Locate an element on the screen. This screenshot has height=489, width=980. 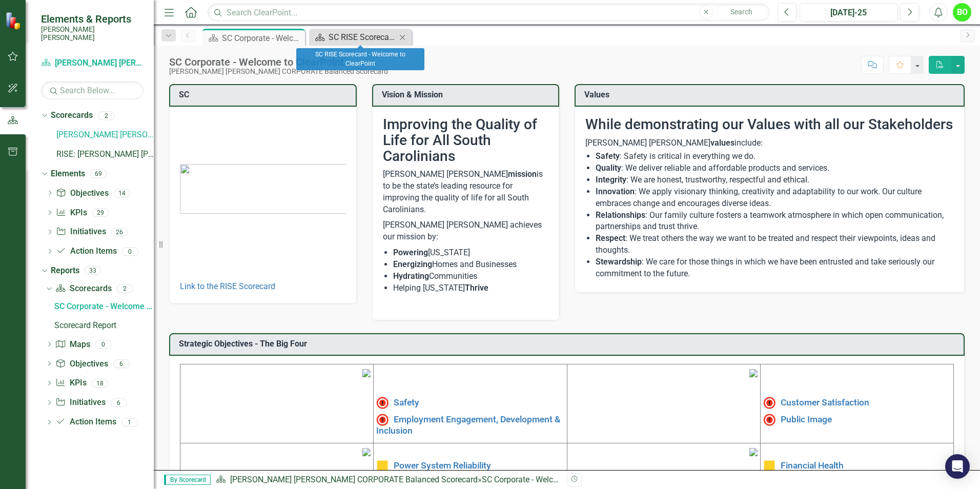
li: Communities is located at coordinates (471, 277).